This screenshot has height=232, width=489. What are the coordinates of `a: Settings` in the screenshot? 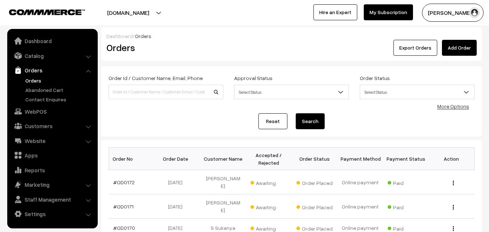 It's located at (52, 214).